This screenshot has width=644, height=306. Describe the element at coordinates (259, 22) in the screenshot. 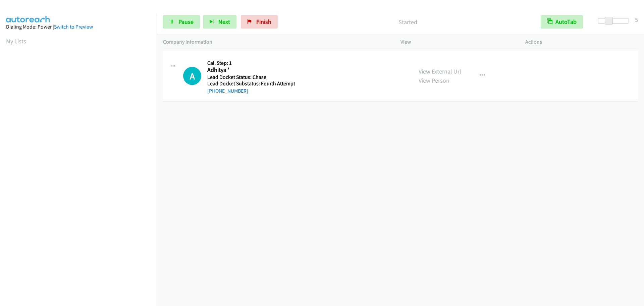

I see `a: Finish` at that location.